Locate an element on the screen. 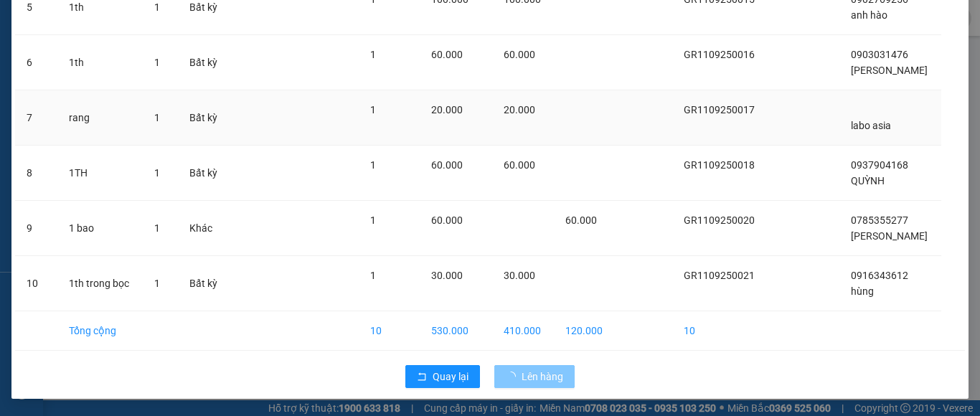 The image size is (980, 416). td: 8 is located at coordinates (36, 173).